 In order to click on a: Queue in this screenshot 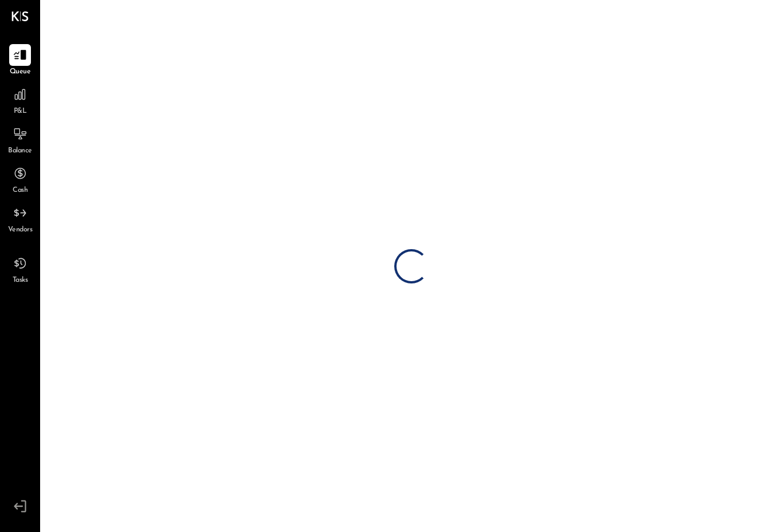, I will do `click(20, 60)`.